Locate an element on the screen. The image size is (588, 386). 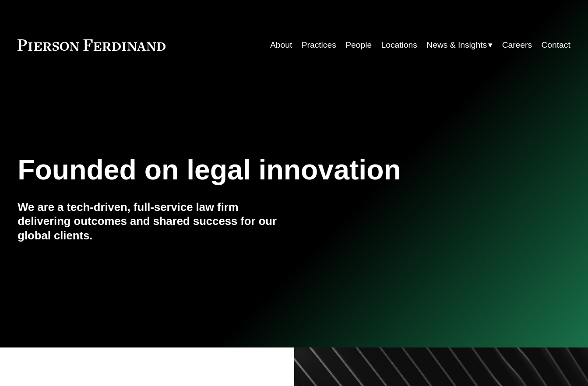
a: Locations is located at coordinates (399, 45).